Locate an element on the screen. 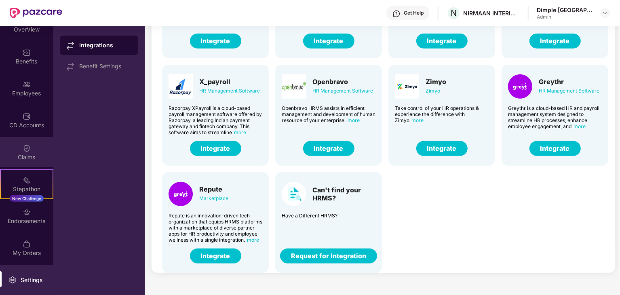  div: Greythr is located at coordinates (569, 82).